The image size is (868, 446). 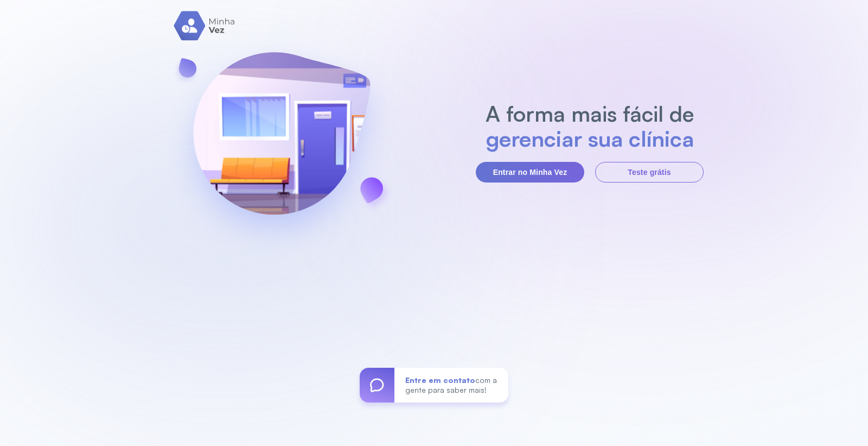 I want to click on img: logo.svg, so click(x=204, y=26).